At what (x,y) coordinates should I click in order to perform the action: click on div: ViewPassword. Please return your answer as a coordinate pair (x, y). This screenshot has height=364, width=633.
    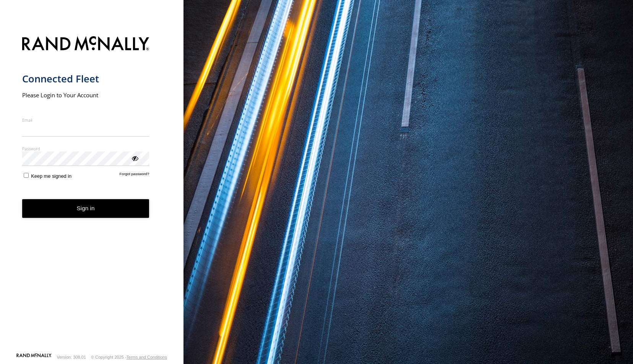
    Looking at the image, I should click on (135, 158).